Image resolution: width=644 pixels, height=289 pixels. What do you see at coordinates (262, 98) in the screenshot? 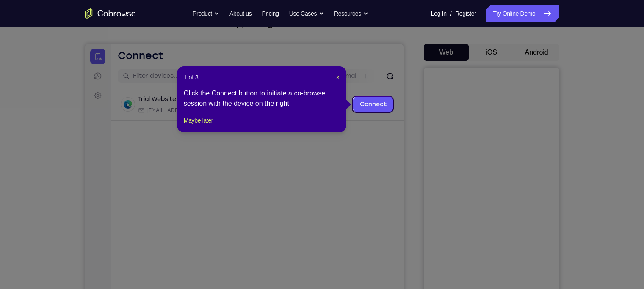
I see `div: Click the Connect button to initiate a co-browse session with the device on the right.` at bounding box center [262, 98].